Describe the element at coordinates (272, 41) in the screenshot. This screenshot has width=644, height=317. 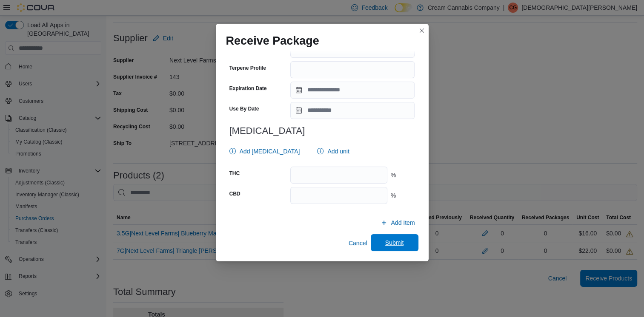
I see `h1: Receive Package` at that location.